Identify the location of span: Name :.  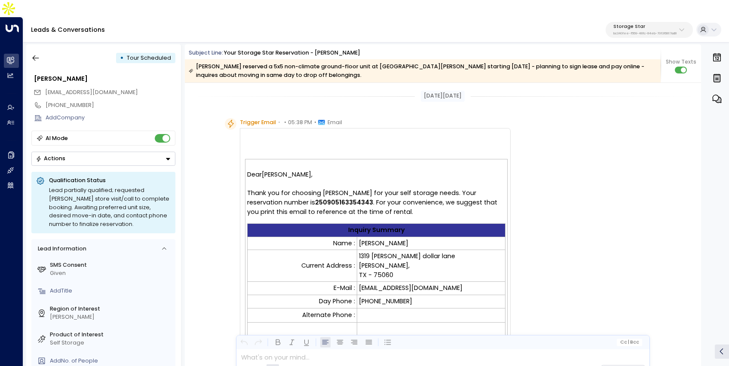
(344, 244).